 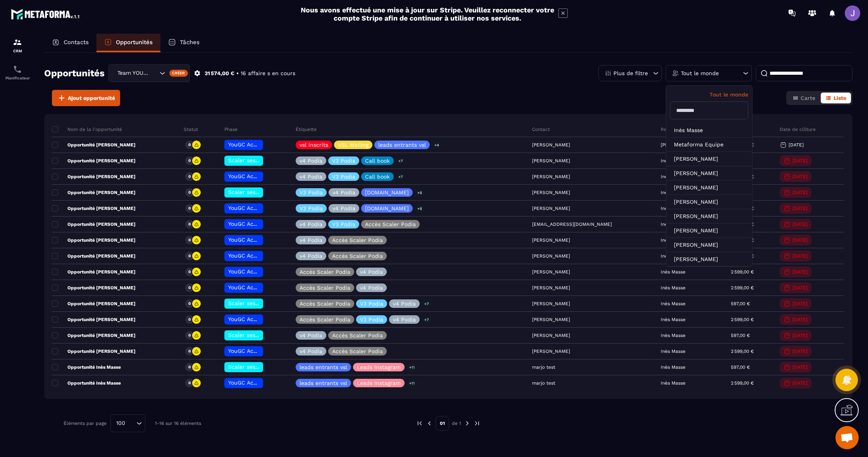 I want to click on p: Éléments par page, so click(x=85, y=423).